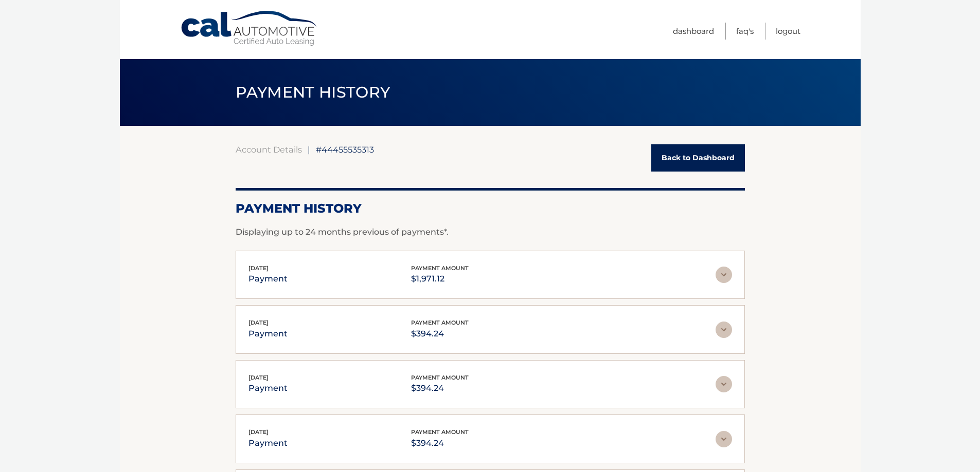  I want to click on a: Back to Dashboard, so click(698, 158).